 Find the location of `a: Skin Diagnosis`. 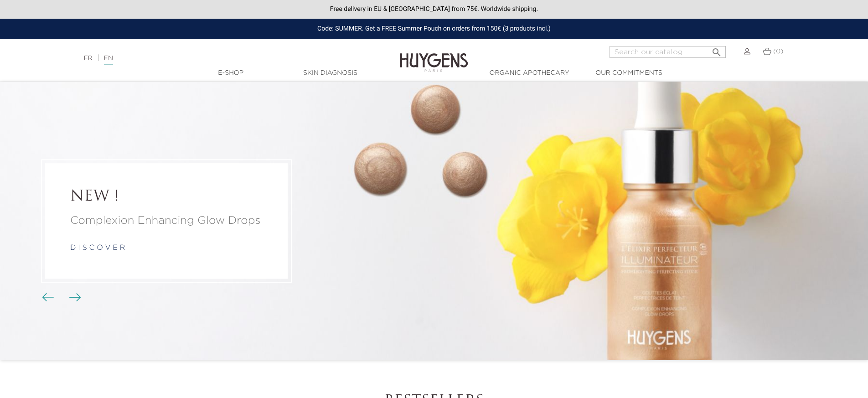

a: Skin Diagnosis is located at coordinates (330, 73).